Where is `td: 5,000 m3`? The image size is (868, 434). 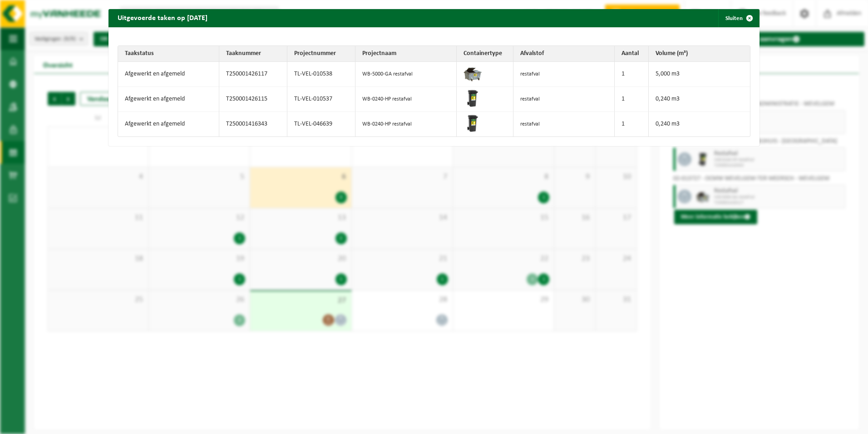
td: 5,000 m3 is located at coordinates (700, 74).